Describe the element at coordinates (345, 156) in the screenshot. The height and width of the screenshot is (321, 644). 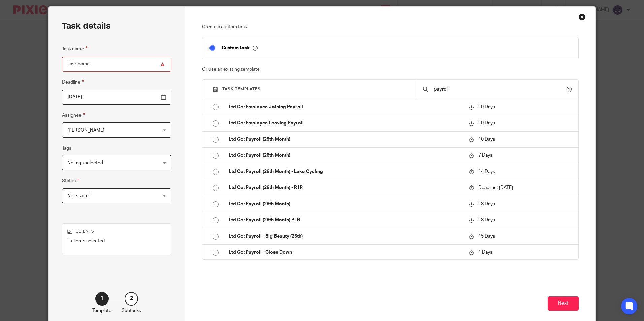
I see `p: Ltd Co: Payroll (26th Month)` at that location.